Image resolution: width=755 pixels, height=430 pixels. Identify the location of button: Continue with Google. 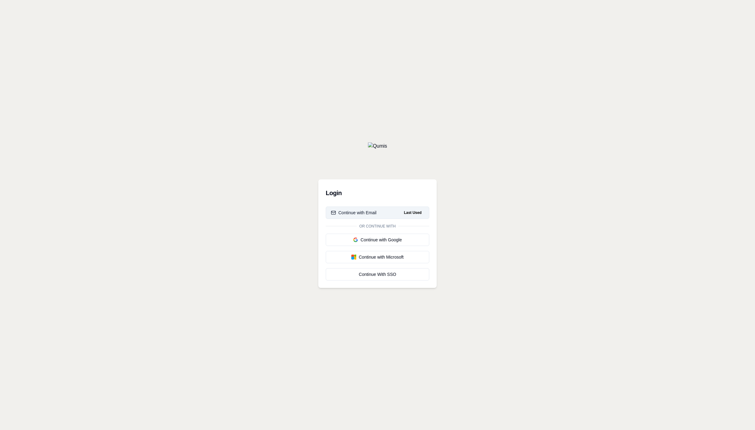
(378, 240).